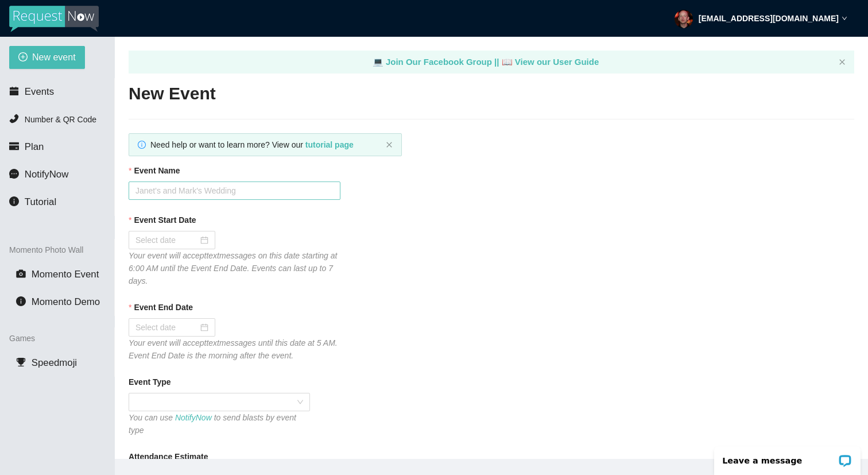 The image size is (868, 475). What do you see at coordinates (329, 145) in the screenshot?
I see `b: tutorial page` at bounding box center [329, 145].